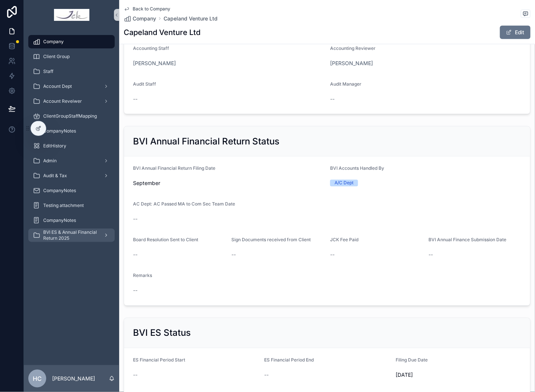 The height and width of the screenshot is (392, 535). What do you see at coordinates (144, 84) in the screenshot?
I see `span: Audit Staff` at bounding box center [144, 84].